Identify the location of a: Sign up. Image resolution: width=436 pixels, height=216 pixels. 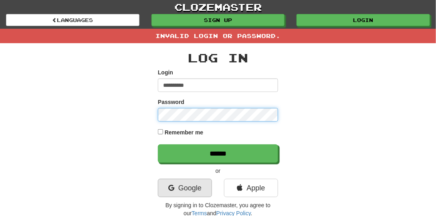
(218, 20).